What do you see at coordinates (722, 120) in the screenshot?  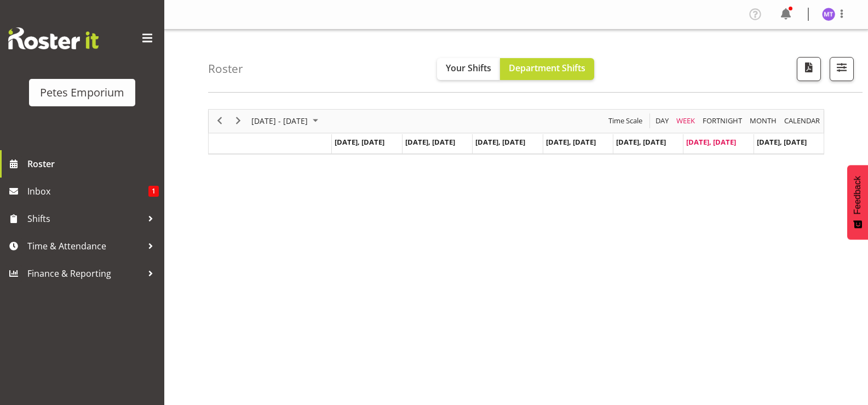 I see `button: Fortnight` at bounding box center [722, 120].